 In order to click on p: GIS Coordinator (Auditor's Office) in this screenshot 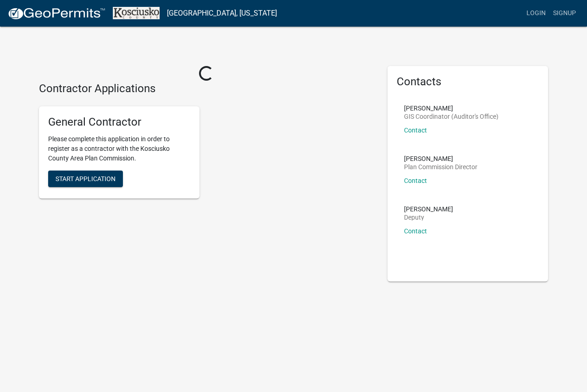, I will do `click(451, 116)`.